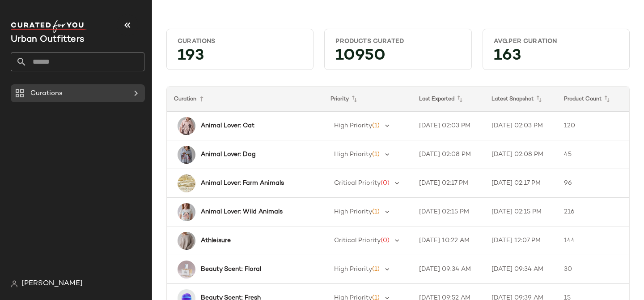  What do you see at coordinates (215, 240) in the screenshot?
I see `b: Athleisure` at bounding box center [215, 240].